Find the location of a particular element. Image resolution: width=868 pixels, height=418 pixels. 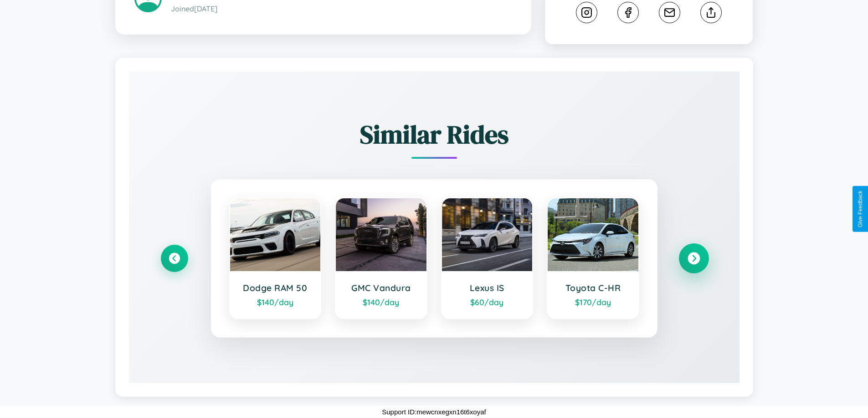

h3: GMC Vandura is located at coordinates (381, 288).